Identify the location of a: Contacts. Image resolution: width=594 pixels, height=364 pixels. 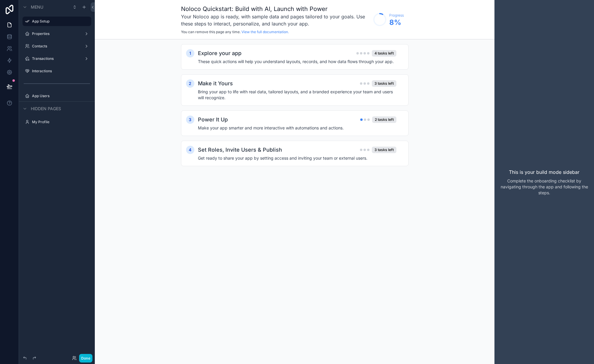
(57, 46).